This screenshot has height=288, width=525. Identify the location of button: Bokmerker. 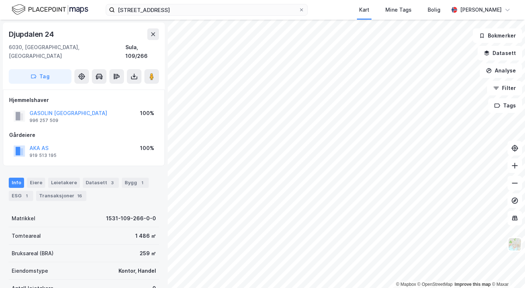
(497, 36).